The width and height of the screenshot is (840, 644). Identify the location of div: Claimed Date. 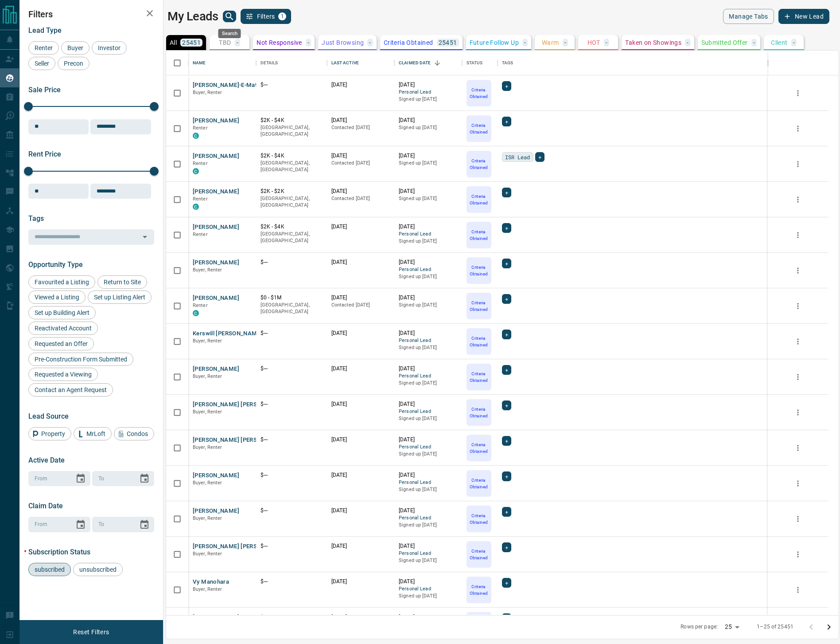
(415, 63).